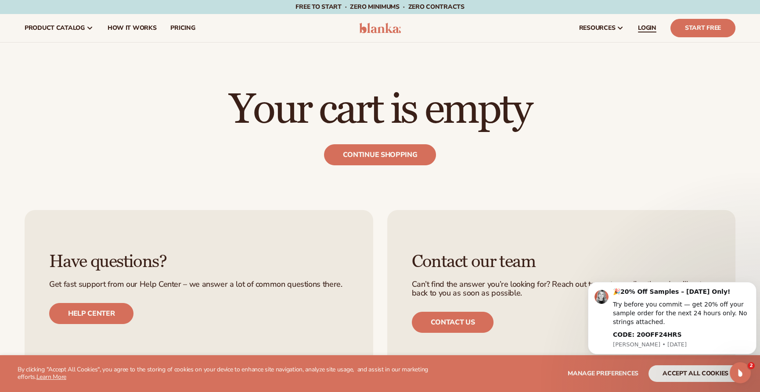 Image resolution: width=760 pixels, height=392 pixels. Describe the element at coordinates (97, 71) in the screenshot. I see `p: Message from Lee, sent 4d ago` at that location.